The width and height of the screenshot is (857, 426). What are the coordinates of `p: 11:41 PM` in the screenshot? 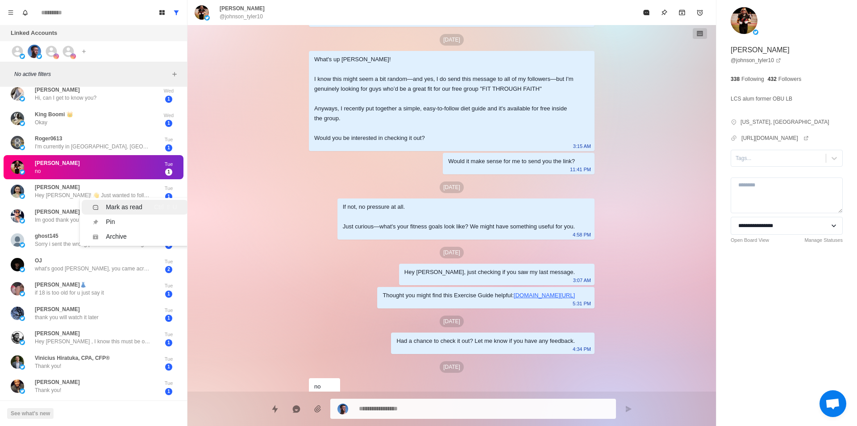 It's located at (581, 169).